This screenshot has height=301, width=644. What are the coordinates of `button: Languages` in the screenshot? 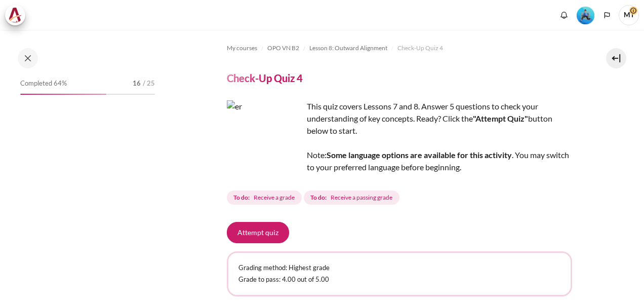 It's located at (607, 15).